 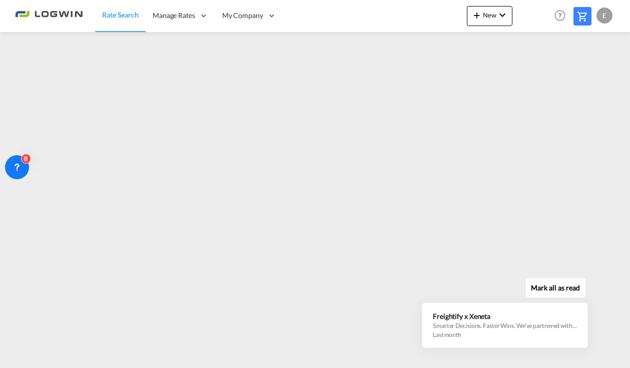 I want to click on button: icon-plus 400-fgNewicon-chevron-down, so click(x=490, y=16).